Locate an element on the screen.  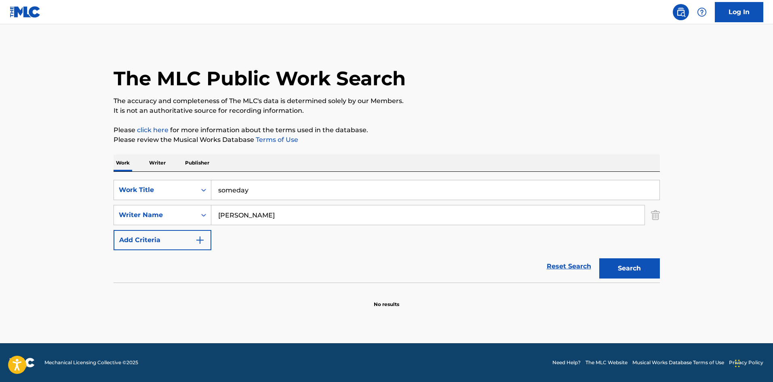
img: help is located at coordinates (702, 12).